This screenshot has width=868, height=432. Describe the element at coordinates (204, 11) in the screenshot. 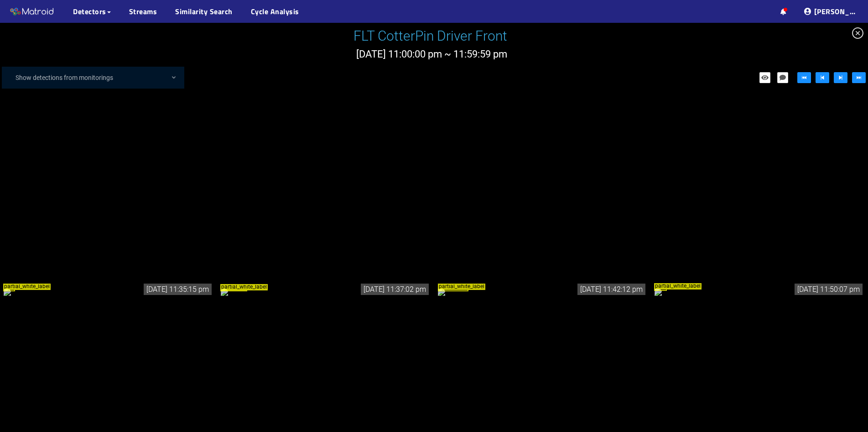

I see `a: Similarity Search` at that location.